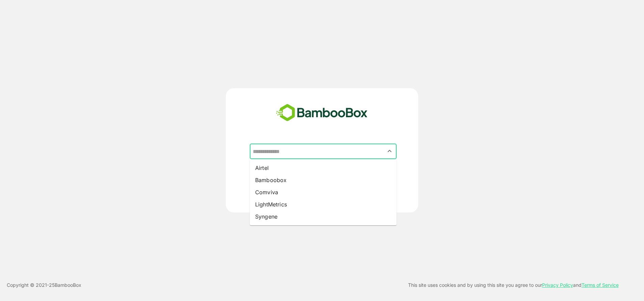 Image resolution: width=644 pixels, height=301 pixels. What do you see at coordinates (44, 285) in the screenshot?
I see `p: Copyright © 2021- 25 BambooBox` at bounding box center [44, 285].